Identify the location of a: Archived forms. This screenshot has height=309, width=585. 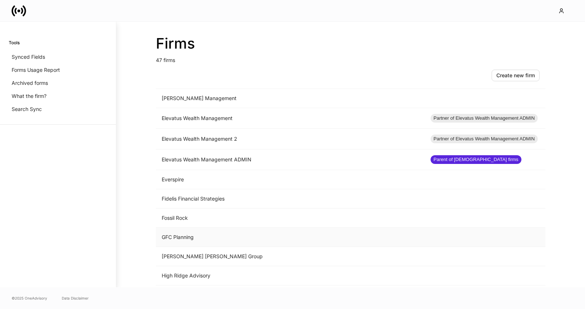
(58, 83).